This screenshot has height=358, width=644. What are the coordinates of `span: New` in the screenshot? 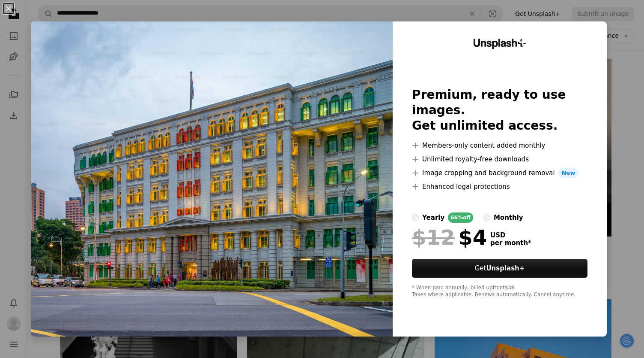 It's located at (569, 173).